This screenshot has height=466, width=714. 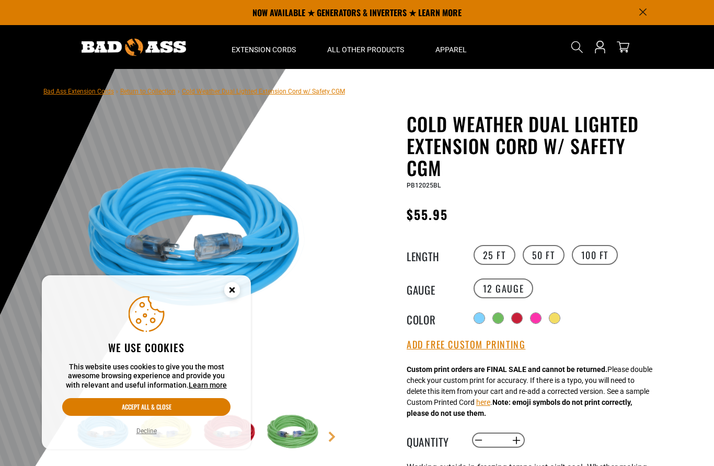 I want to click on img: Green, so click(x=294, y=433).